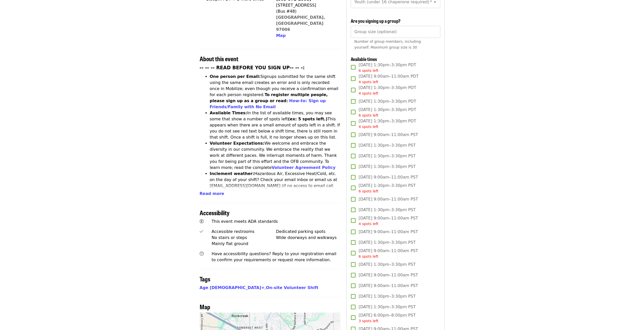 This screenshot has width=644, height=330. Describe the element at coordinates (244, 244) in the screenshot. I see `div: Mainly flat ground` at that location.